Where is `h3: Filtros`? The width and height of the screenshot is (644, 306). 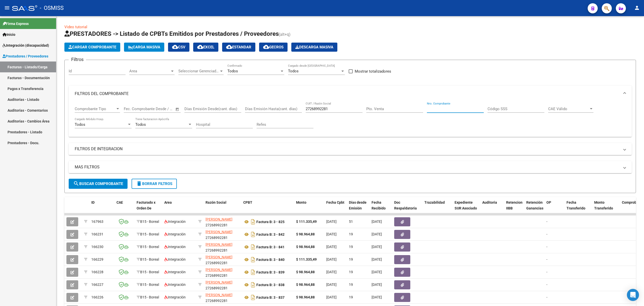
h3: Filtros is located at coordinates (78, 60).